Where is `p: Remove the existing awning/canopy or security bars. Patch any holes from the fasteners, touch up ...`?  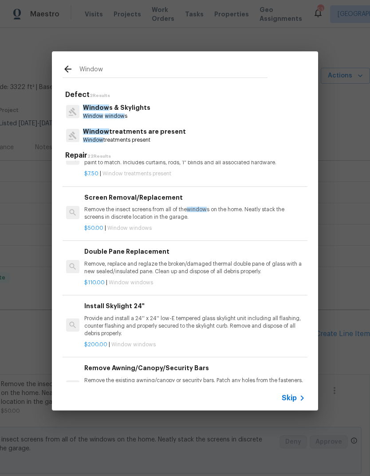 p: Remove the existing awning/canopy or security bars. Patch any holes from the fasteners, touch up ... is located at coordinates (194, 388).